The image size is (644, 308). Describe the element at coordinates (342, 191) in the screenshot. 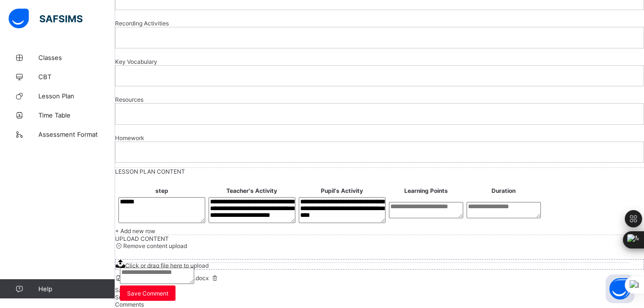

I see `th: Pupil's Activity` at that location.